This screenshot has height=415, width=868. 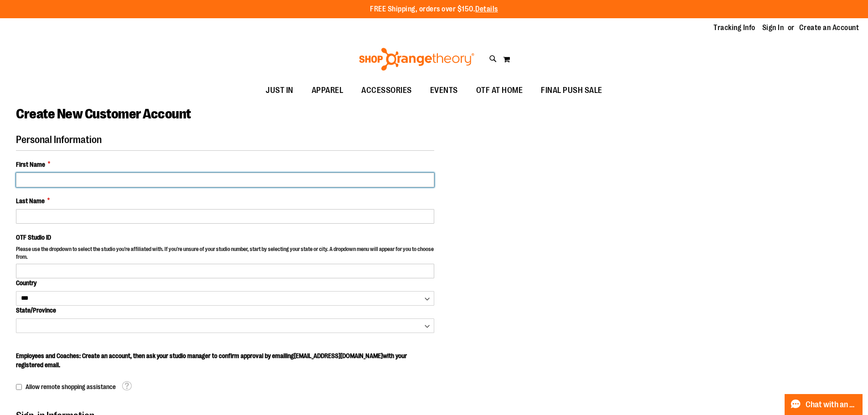 I want to click on span: Allow remote shopping assistance, so click(x=71, y=387).